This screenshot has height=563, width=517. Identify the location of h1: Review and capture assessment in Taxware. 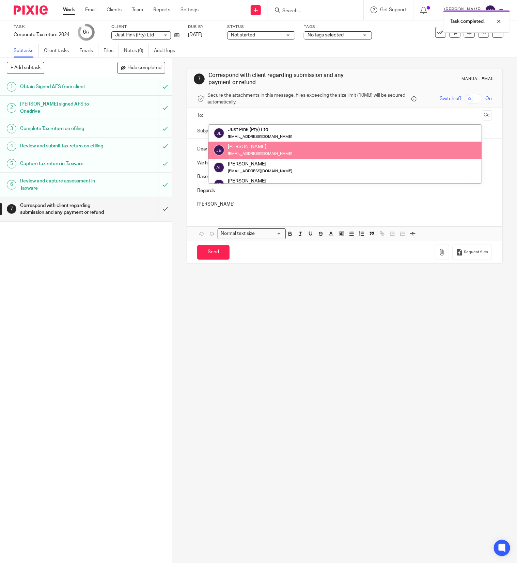
(64, 184).